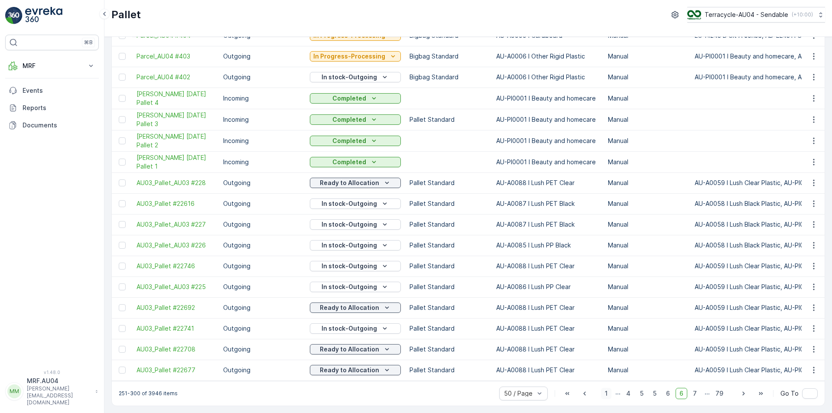 The height and width of the screenshot is (413, 832). What do you see at coordinates (548, 287) in the screenshot?
I see `td: AU-A0086 I Lush PP Clear` at bounding box center [548, 287].